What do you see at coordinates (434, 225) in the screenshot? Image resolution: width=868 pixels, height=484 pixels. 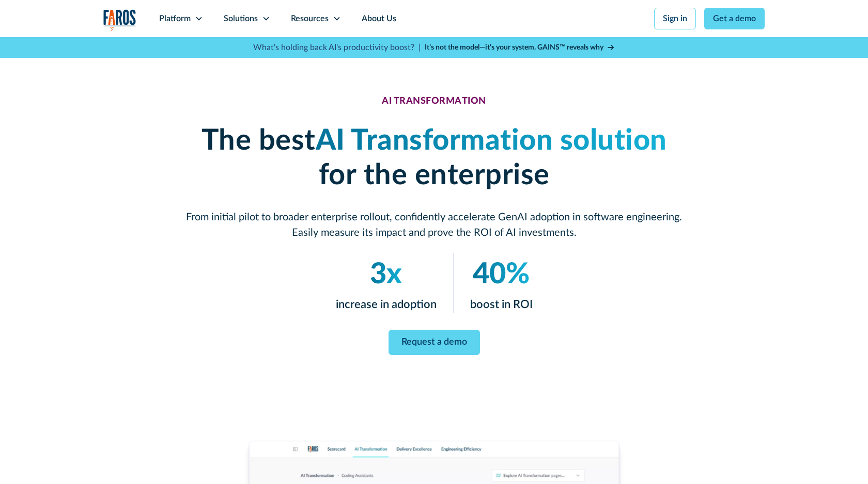 I see `p: From initial pilot to broader enterprise rollout, confidently accelerate GenAI adoption in softwa...` at bounding box center [434, 225].